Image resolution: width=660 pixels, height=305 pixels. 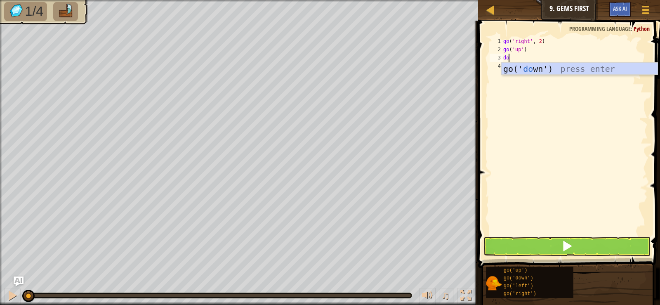 I want to click on span: Programming language, so click(x=600, y=28).